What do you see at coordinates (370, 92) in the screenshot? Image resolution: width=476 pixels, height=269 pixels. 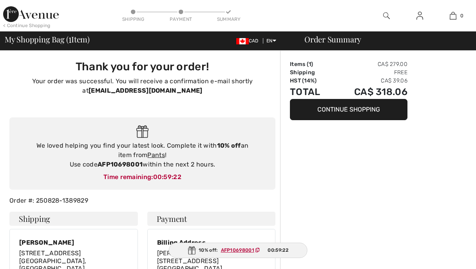 I see `td: CA$ 318.06` at bounding box center [370, 92].